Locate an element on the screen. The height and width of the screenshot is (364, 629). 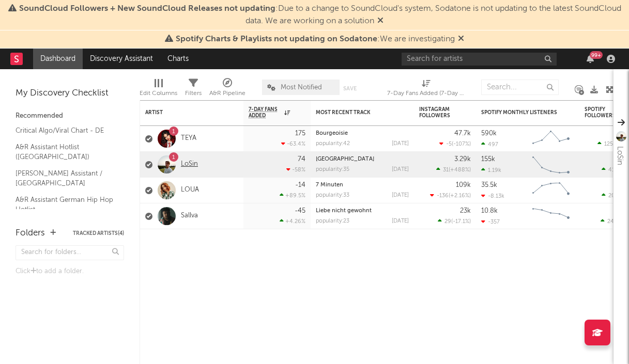
div: popularity: 33 is located at coordinates (332, 195).